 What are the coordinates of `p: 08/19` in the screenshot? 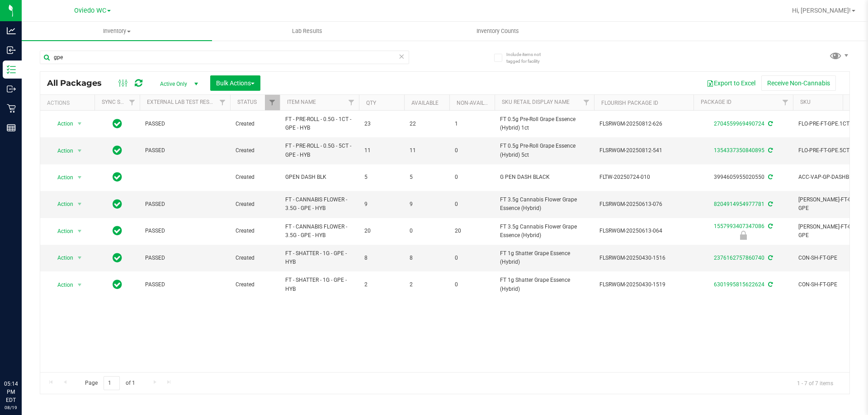 It's located at (11, 407).